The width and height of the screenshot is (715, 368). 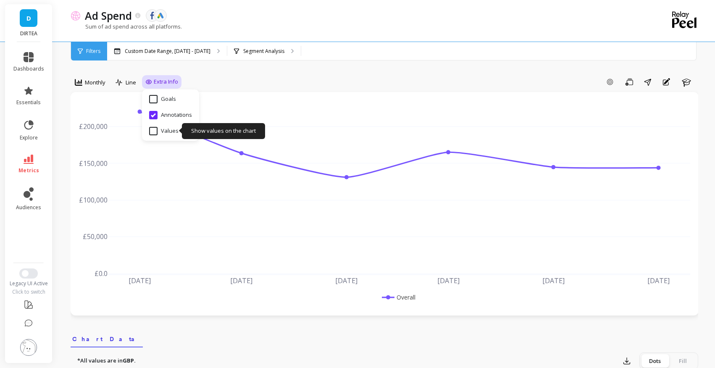 I want to click on div: Click to switch, so click(x=29, y=292).